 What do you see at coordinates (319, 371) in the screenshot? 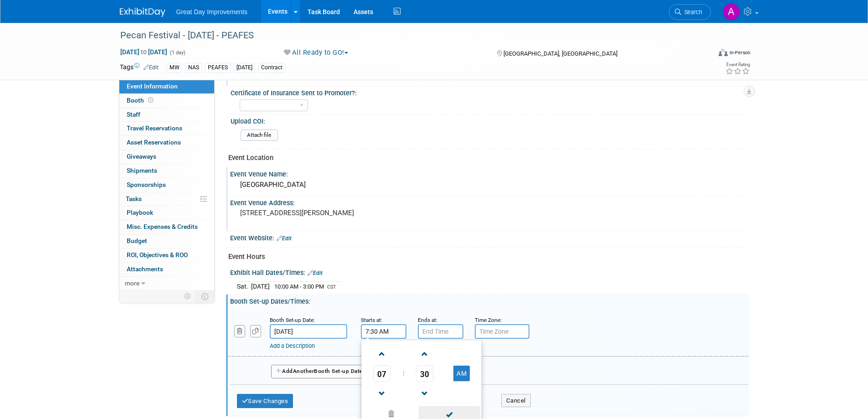
I see `button: AddAnotherBooth Set-up Date` at bounding box center [319, 371].